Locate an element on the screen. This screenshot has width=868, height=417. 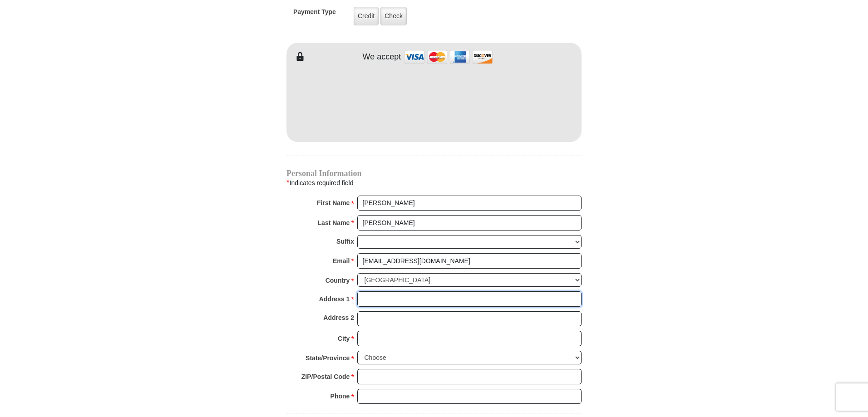
strong: Email is located at coordinates (341, 261).